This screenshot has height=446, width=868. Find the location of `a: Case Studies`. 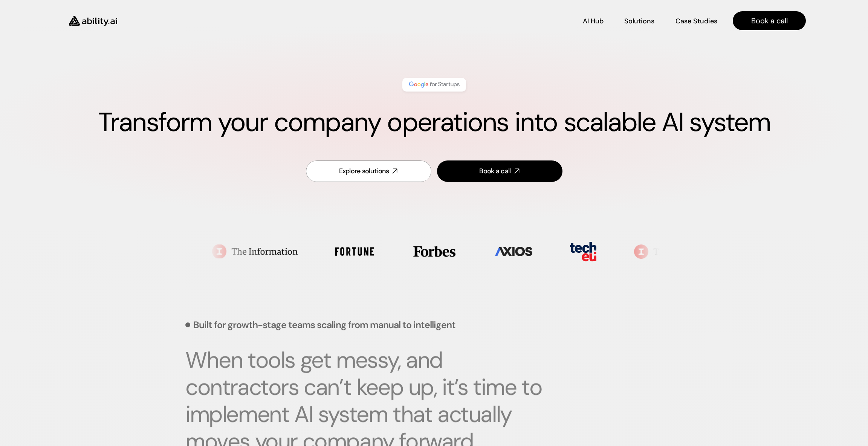

a: Case Studies is located at coordinates (696, 20).